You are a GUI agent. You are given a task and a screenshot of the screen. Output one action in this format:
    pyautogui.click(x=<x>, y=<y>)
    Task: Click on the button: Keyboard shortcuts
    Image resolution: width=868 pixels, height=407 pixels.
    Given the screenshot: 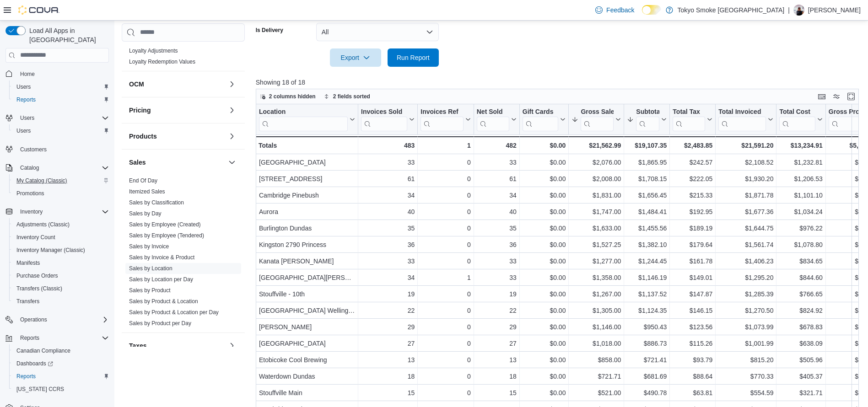 What is the action you would take?
    pyautogui.click(x=822, y=96)
    